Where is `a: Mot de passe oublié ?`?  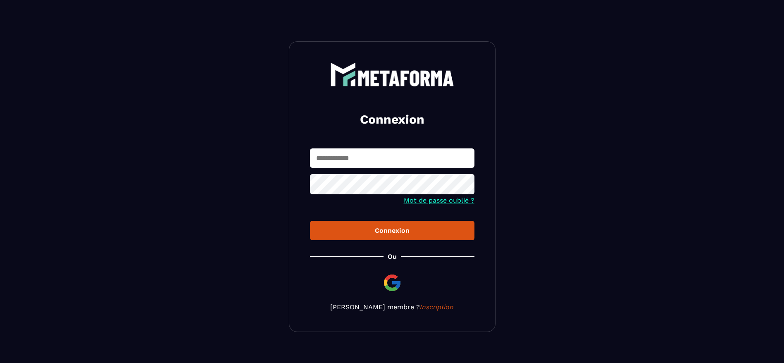 a: Mot de passe oublié ? is located at coordinates (439, 200).